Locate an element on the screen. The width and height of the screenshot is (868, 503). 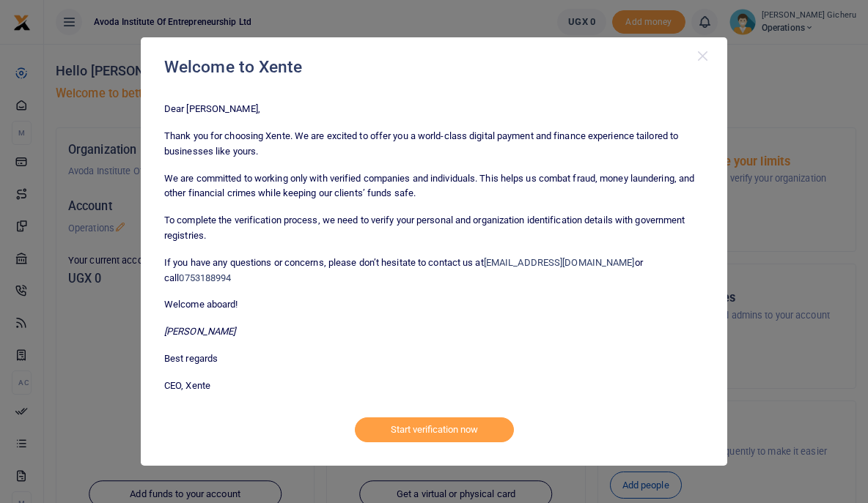
p: Welcome aboard! is located at coordinates (434, 305).